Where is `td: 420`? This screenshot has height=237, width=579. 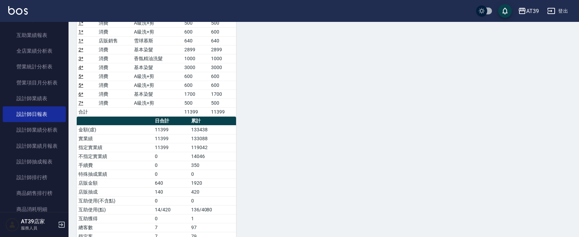
td: 420 is located at coordinates (213, 192).